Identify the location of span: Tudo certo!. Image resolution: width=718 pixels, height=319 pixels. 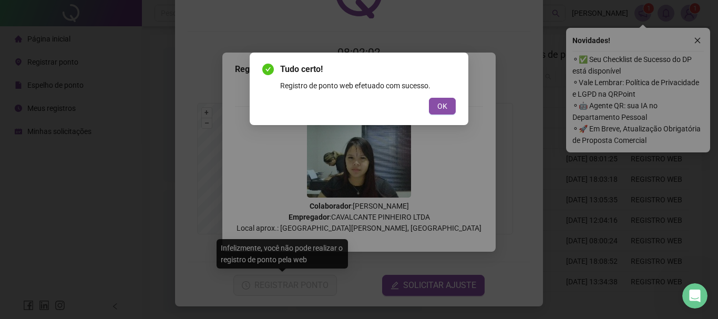
(368, 69).